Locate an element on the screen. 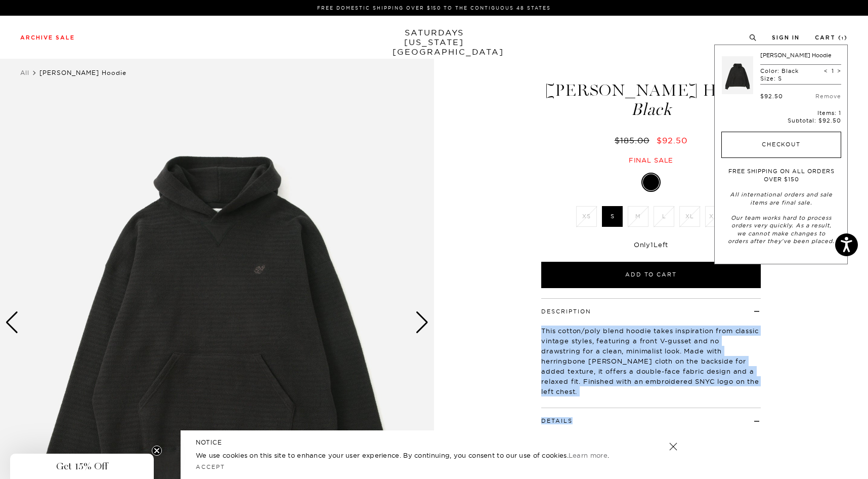 The image size is (868, 479). p: Subtotal: is located at coordinates (781, 121).